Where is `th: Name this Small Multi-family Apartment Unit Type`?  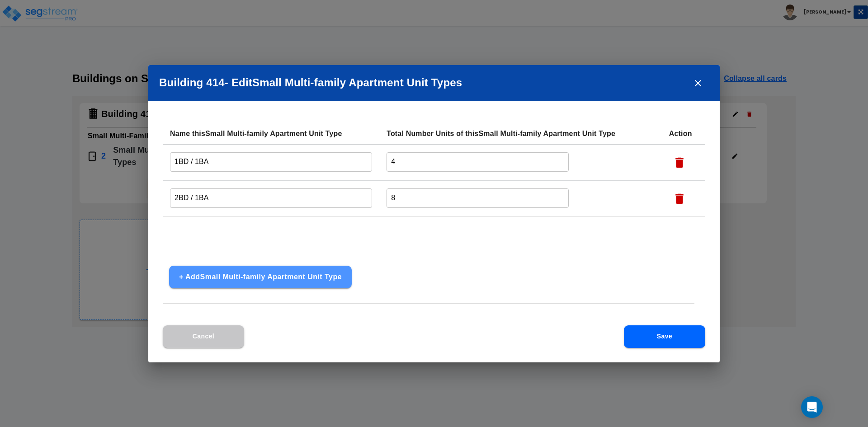 th: Name this Small Multi-family Apartment Unit Type is located at coordinates (271, 134).